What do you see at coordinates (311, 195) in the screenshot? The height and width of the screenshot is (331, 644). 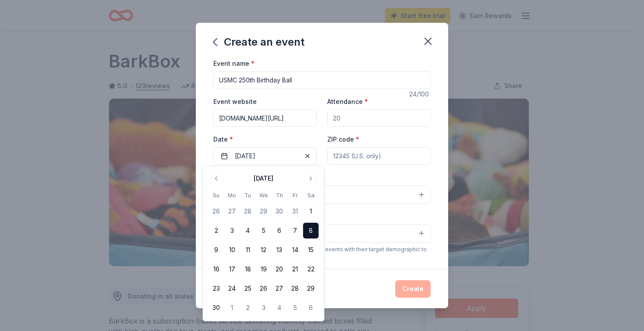 I see `th: Saturday` at bounding box center [311, 195].